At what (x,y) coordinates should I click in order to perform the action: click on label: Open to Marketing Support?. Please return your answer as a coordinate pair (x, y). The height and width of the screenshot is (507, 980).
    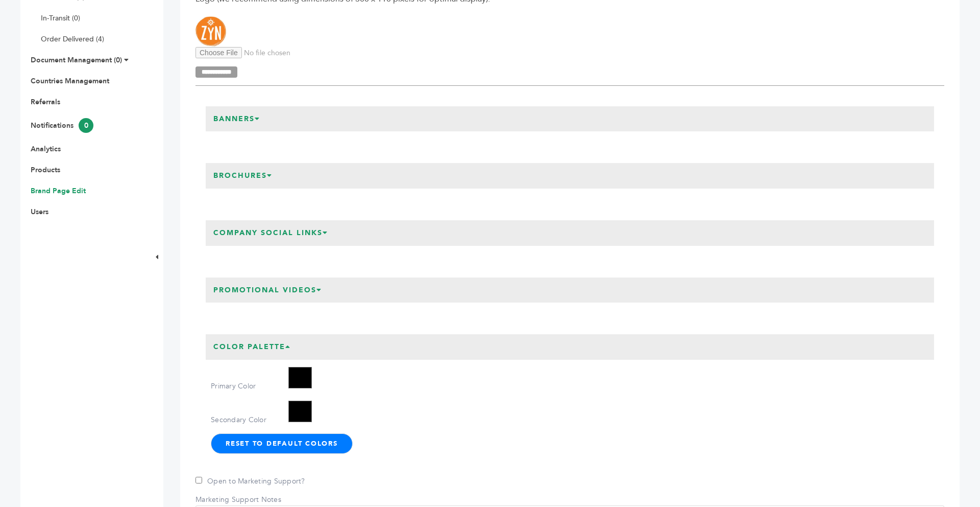
    Looking at the image, I should click on (250, 482).